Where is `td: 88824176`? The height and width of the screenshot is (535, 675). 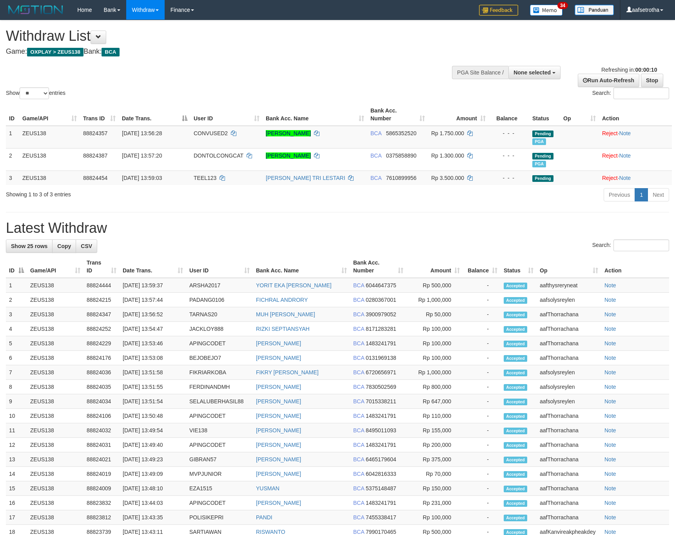 td: 88824176 is located at coordinates (102, 358).